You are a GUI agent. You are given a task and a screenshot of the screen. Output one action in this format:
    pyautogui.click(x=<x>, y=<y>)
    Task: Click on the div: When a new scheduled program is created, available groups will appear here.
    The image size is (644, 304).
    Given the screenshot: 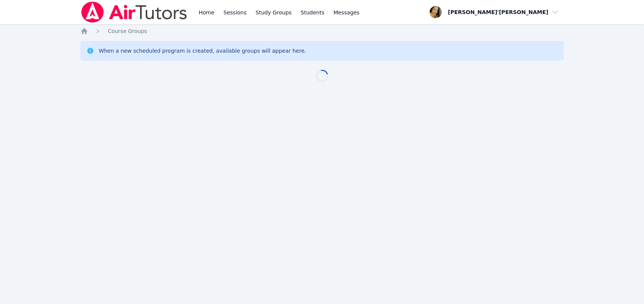 What is the action you would take?
    pyautogui.click(x=202, y=51)
    